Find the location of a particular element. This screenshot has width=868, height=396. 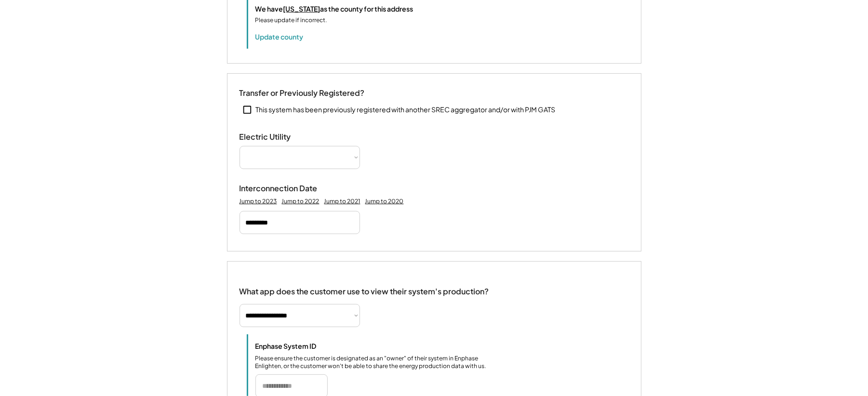

div: This system has been previously registered with another SREC aggregator and/or with PJM GATS is located at coordinates (406, 110).